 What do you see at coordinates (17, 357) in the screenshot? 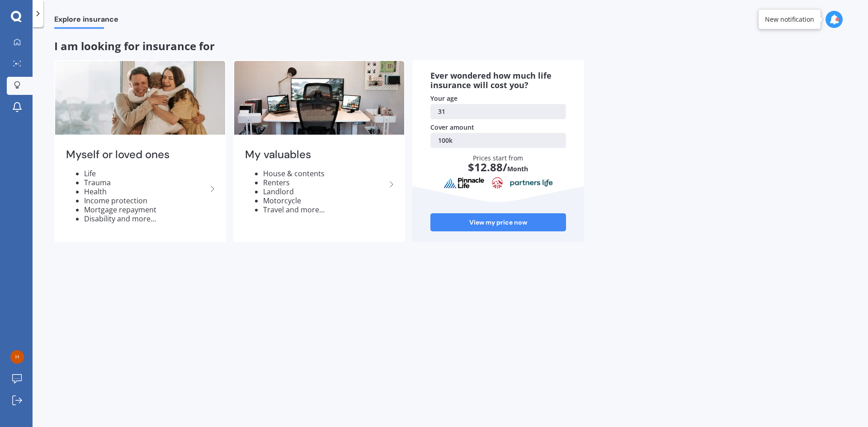
I see `img: 306057859e3249c046eda68e7942b2d5` at bounding box center [17, 357].